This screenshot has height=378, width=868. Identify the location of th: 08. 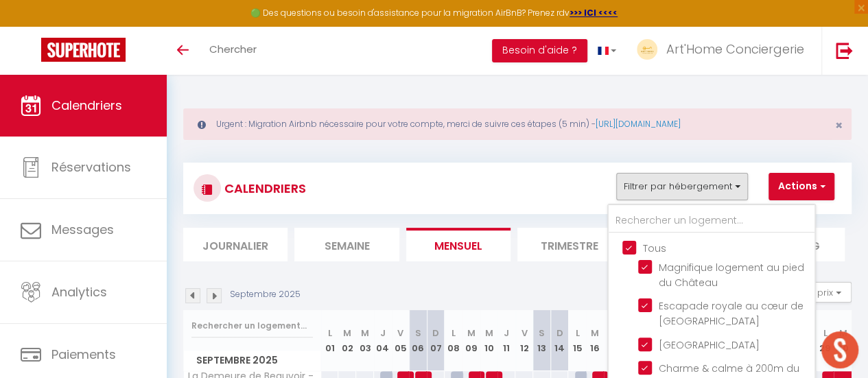
(453, 340).